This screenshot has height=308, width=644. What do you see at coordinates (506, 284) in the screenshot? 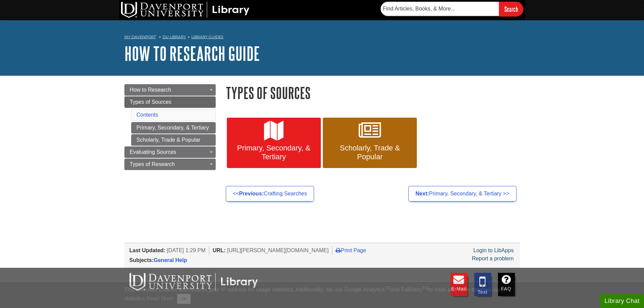
I see `a: FAQ` at bounding box center [506, 284].